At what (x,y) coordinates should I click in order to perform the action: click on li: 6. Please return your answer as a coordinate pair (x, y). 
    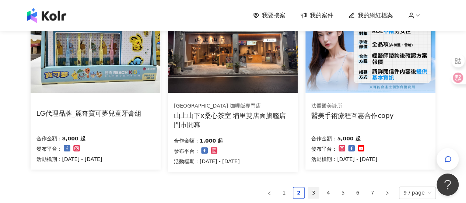
    Looking at the image, I should click on (357, 192).